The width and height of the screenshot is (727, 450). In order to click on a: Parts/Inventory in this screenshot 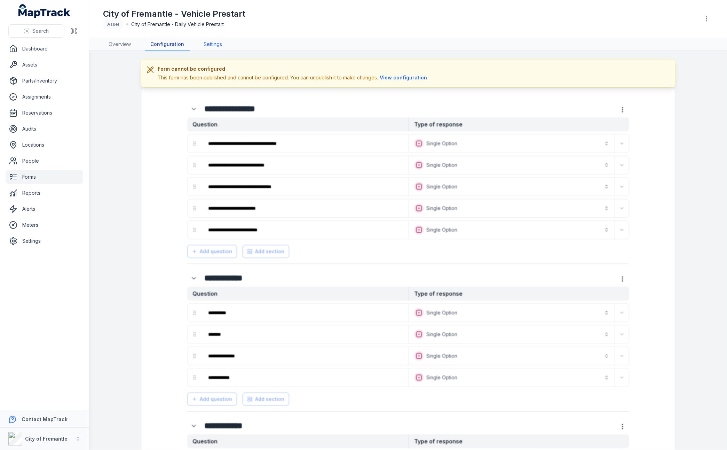, I will do `click(44, 81)`.